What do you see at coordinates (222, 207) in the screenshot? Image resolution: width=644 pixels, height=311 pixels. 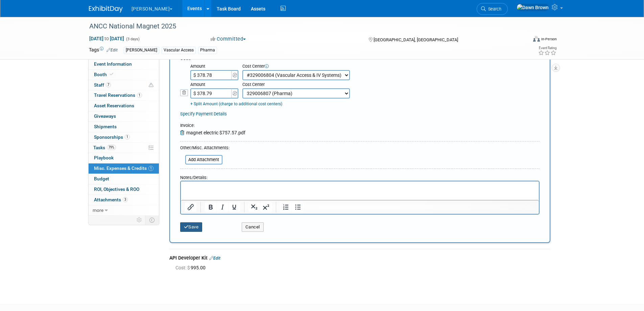 I see `button: Italic` at bounding box center [222, 207].